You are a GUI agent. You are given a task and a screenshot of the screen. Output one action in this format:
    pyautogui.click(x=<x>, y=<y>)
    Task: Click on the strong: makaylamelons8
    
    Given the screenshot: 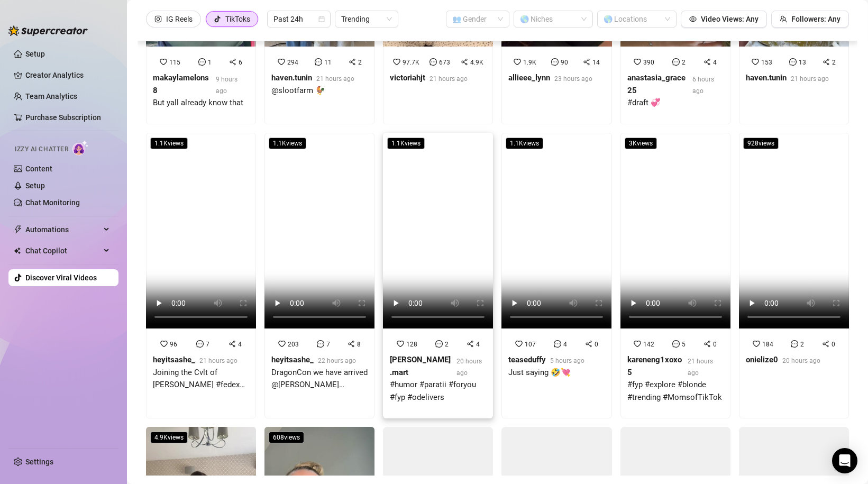 What is the action you would take?
    pyautogui.click(x=181, y=84)
    